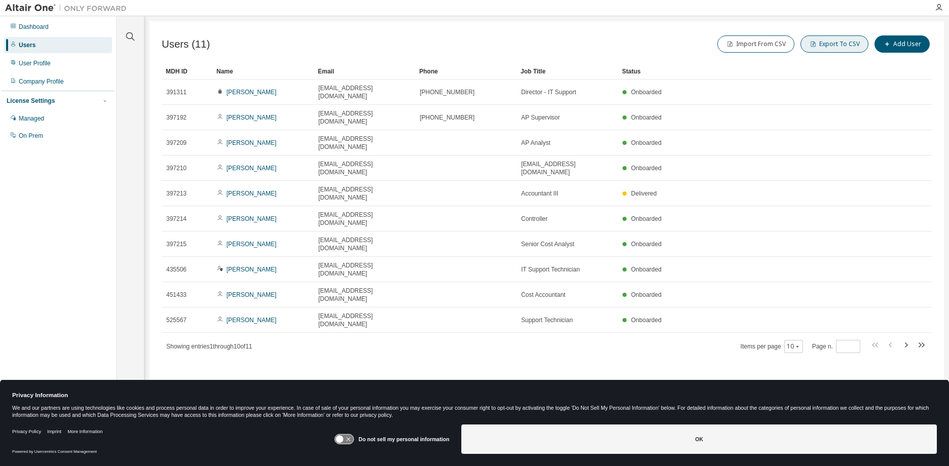 The width and height of the screenshot is (949, 466). What do you see at coordinates (756, 44) in the screenshot?
I see `button: Import From CSV` at bounding box center [756, 44].